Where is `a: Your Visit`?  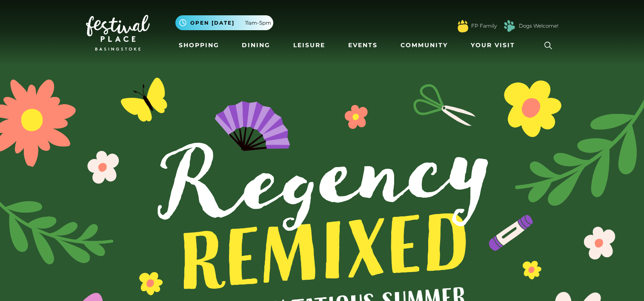
a: Your Visit is located at coordinates (495, 45).